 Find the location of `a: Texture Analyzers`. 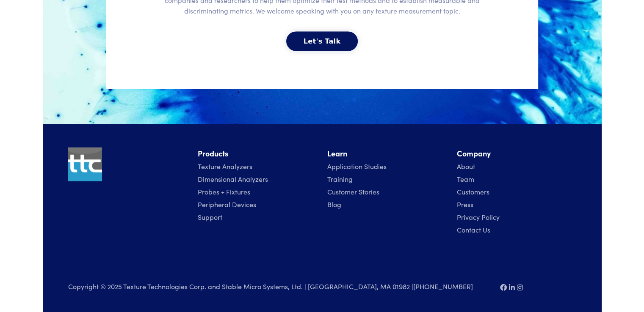

a: Texture Analyzers is located at coordinates (225, 166).